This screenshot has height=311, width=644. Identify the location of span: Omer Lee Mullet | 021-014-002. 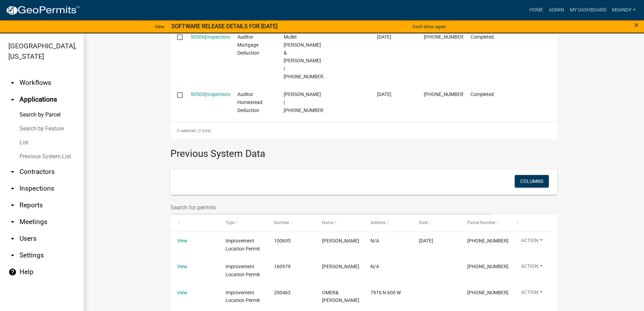
(304, 103).